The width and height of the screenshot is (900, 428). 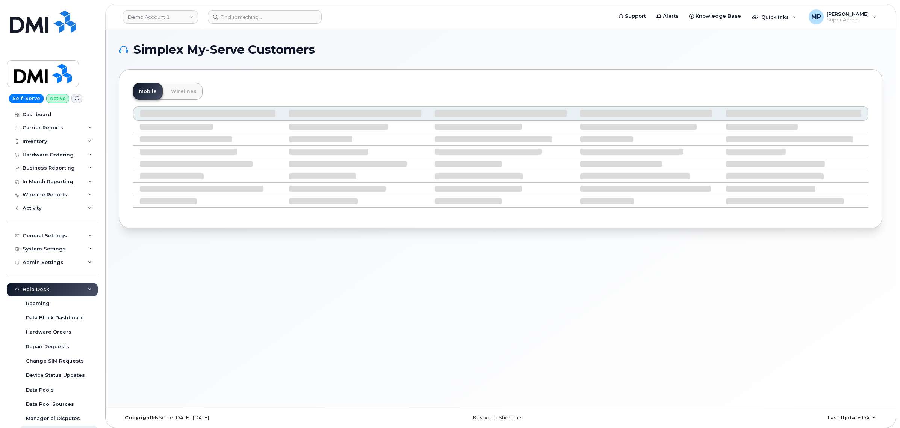 What do you see at coordinates (138, 417) in the screenshot?
I see `strong: Copyright` at bounding box center [138, 417].